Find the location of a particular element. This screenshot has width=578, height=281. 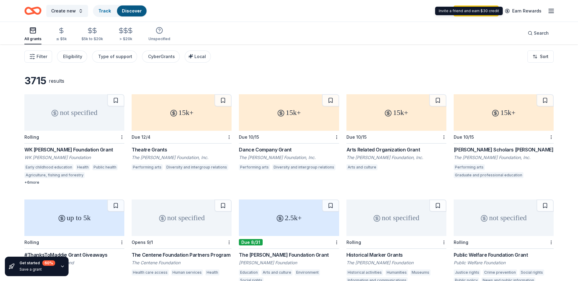

div: Get started is located at coordinates (37, 263).